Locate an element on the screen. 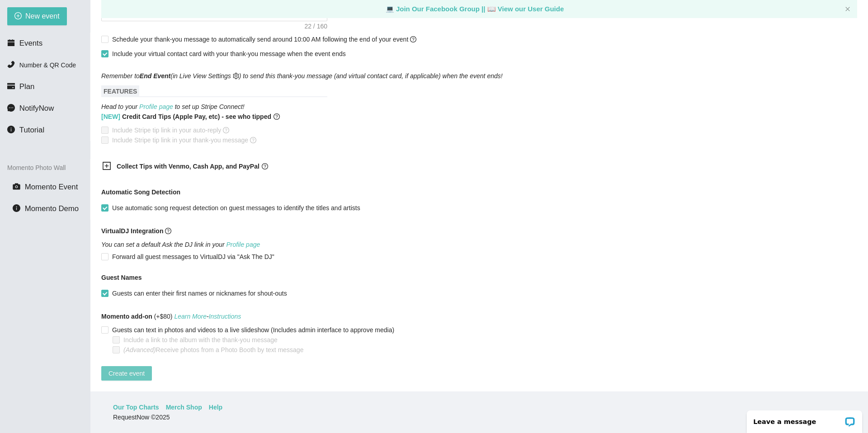  span: plus-square is located at coordinates (106, 166).